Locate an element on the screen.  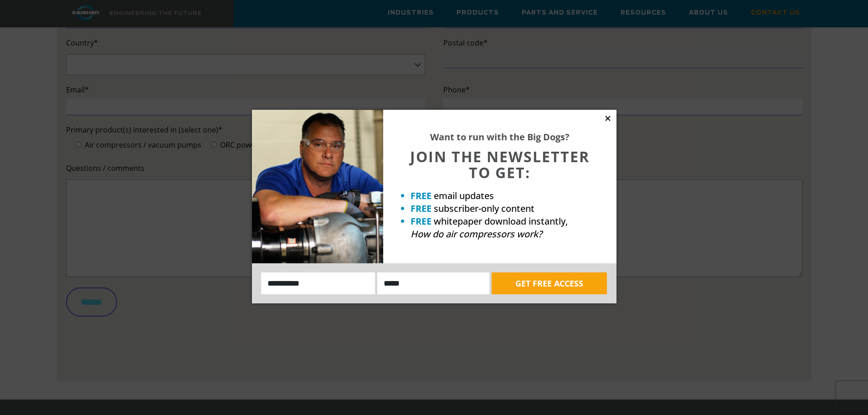
input: Email is located at coordinates (434, 284).